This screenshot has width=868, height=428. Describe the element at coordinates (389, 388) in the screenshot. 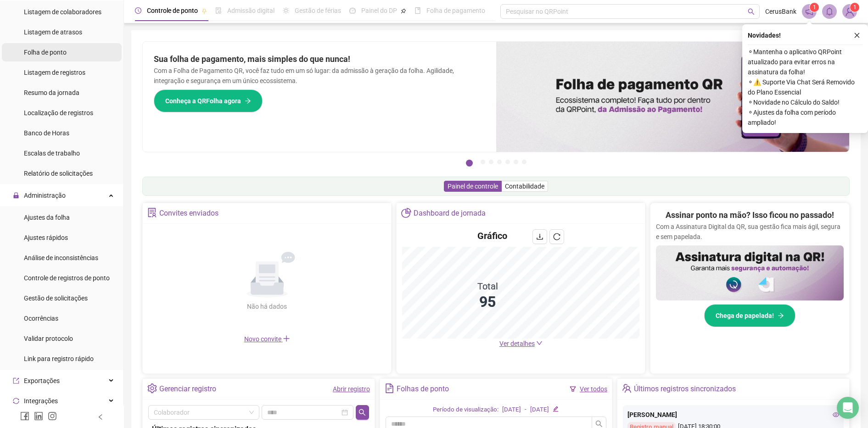

I see `span: file-text` at that location.